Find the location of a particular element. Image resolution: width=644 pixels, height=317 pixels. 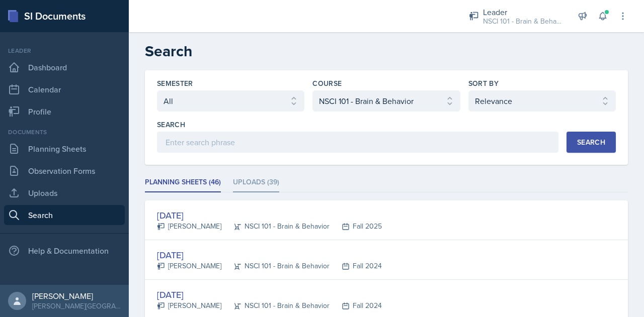

div: Fall 2025 is located at coordinates (356, 226).